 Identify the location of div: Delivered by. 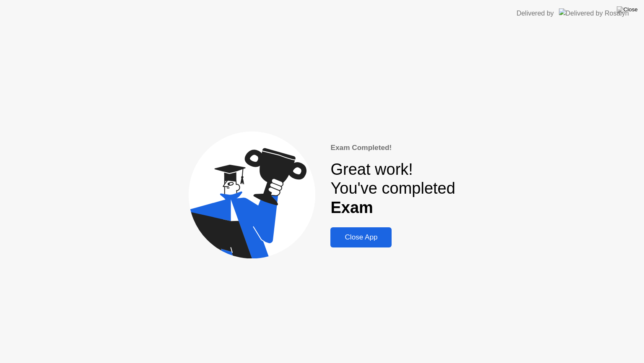
(535, 13).